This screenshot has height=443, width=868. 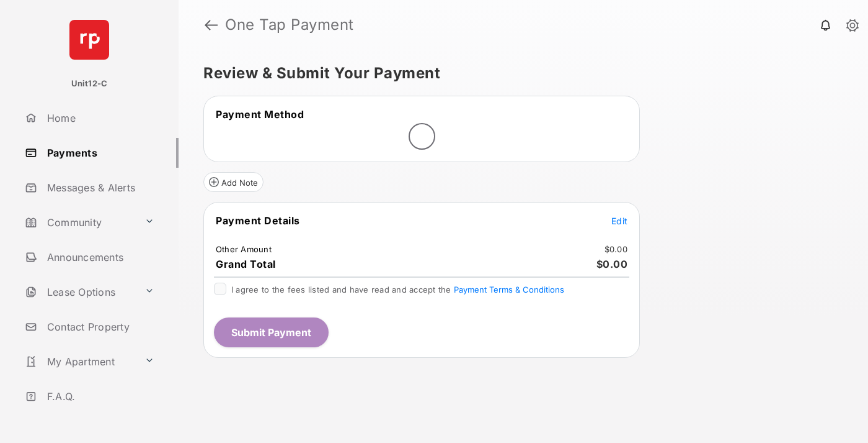 What do you see at coordinates (233, 182) in the screenshot?
I see `button: Add Note` at bounding box center [233, 182].